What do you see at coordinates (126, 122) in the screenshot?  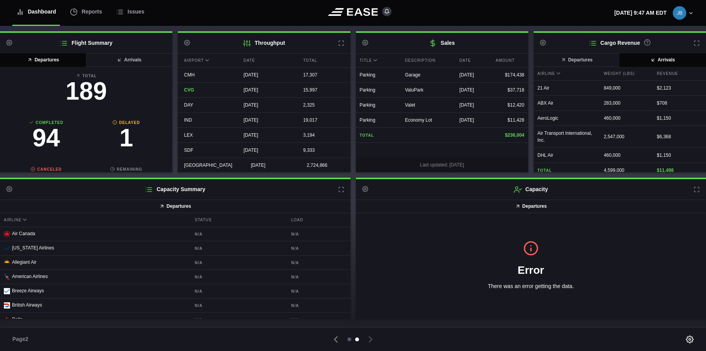 I see `b: Delayed` at bounding box center [126, 122].